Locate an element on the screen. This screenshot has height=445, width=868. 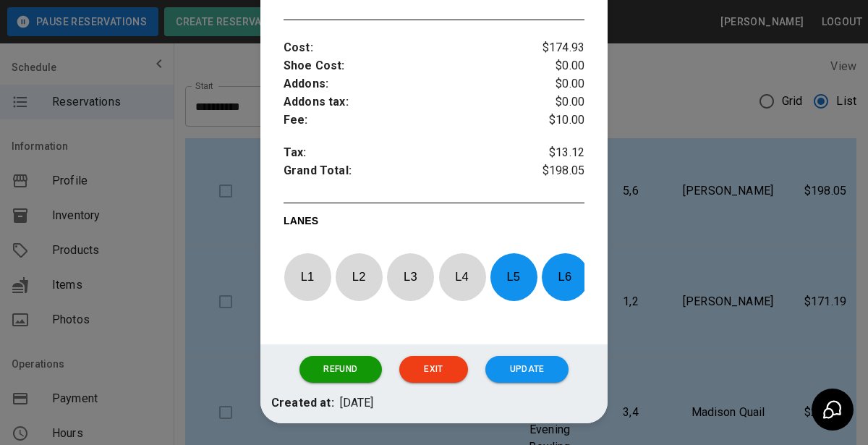
p: Tax : is located at coordinates (409, 153).